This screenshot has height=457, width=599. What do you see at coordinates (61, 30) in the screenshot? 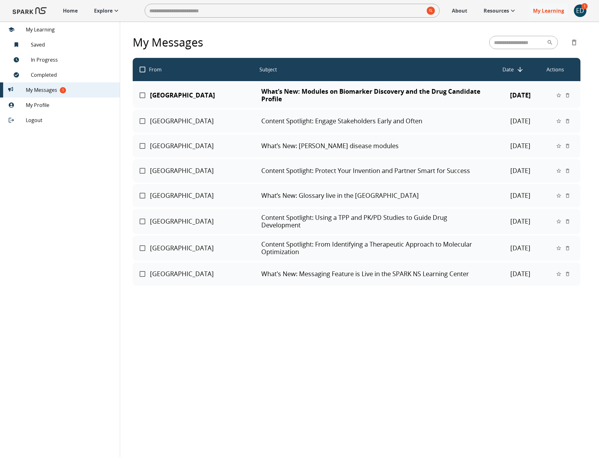
I see `div: My Learning` at bounding box center [61, 30].